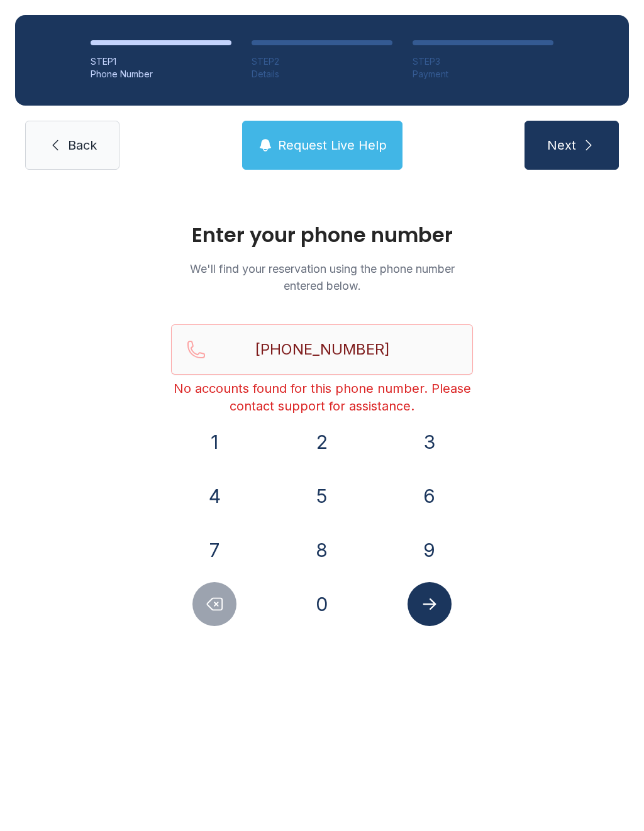  Describe the element at coordinates (214, 550) in the screenshot. I see `button: 7` at that location.